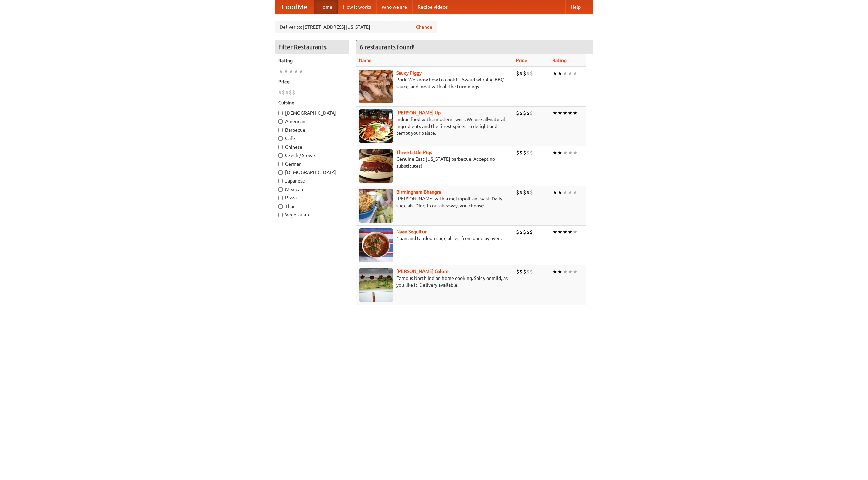 Image resolution: width=868 pixels, height=480 pixels. Describe the element at coordinates (376, 285) in the screenshot. I see `img: currygalore.jpg` at that location.